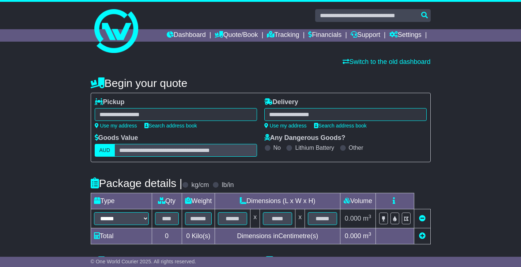  Describe the element at coordinates (358, 201) in the screenshot. I see `td: Volume` at that location.